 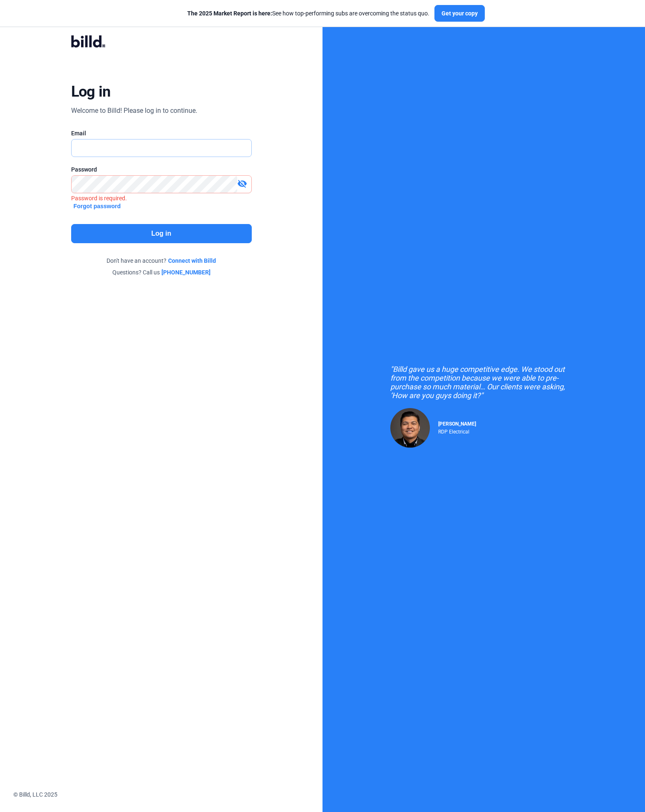 I want to click on div: See how top-performing subs are overcoming the status quo., so click(x=308, y=13).